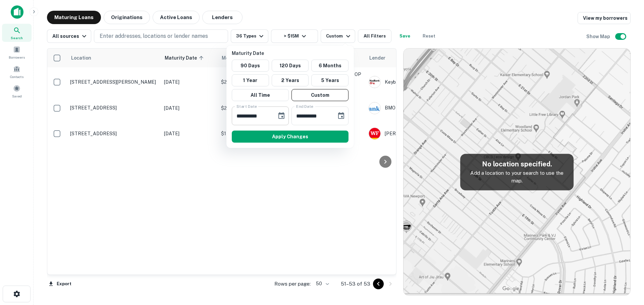 The image size is (644, 305). Describe the element at coordinates (320, 95) in the screenshot. I see `button: Custom` at that location.